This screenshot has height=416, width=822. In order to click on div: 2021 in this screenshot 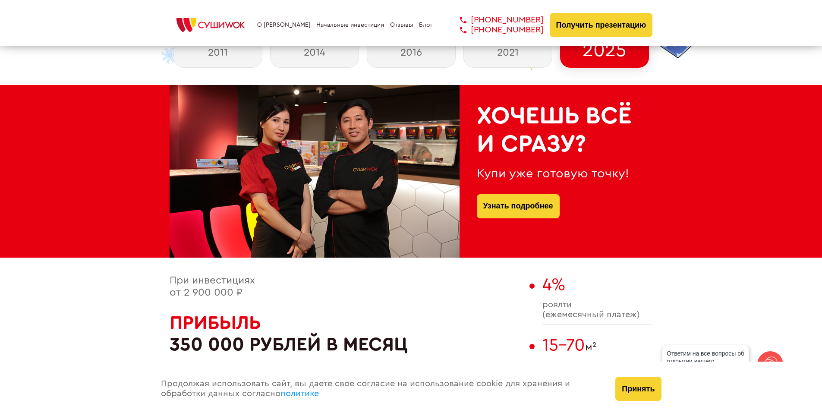, I will do `click(508, 52)`.